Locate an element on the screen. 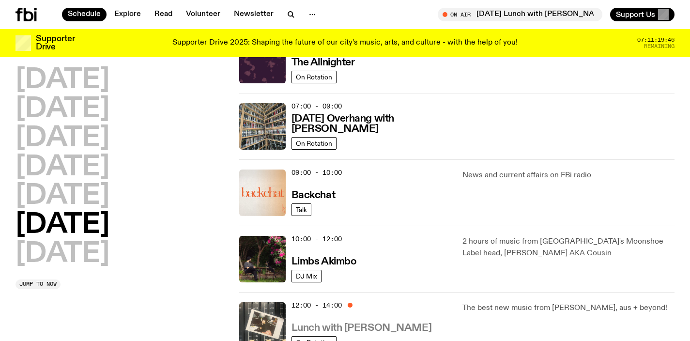  p: News and current affairs on FBi radio is located at coordinates (568, 175).